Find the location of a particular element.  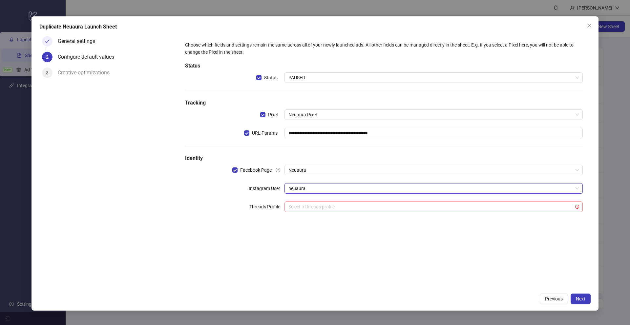

label: Instagram User is located at coordinates (266, 189).